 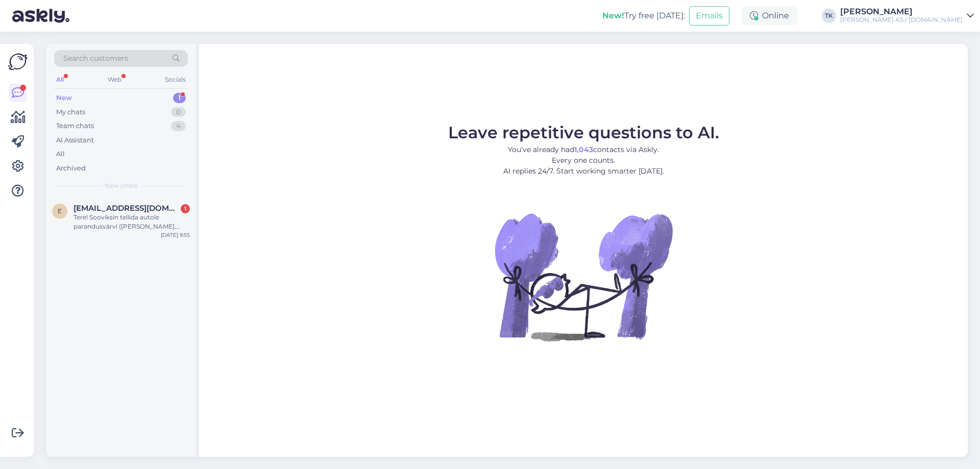 I want to click on b: New!, so click(x=613, y=16).